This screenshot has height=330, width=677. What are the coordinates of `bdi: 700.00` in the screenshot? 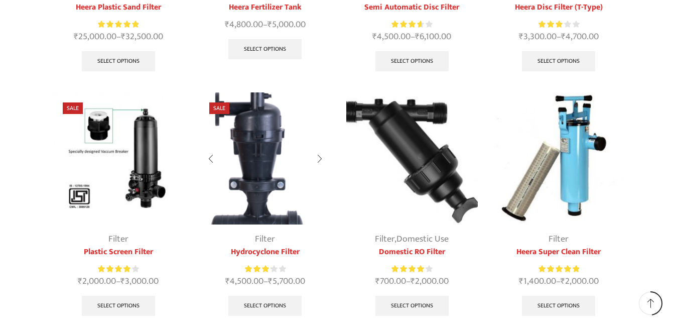 It's located at (390, 281).